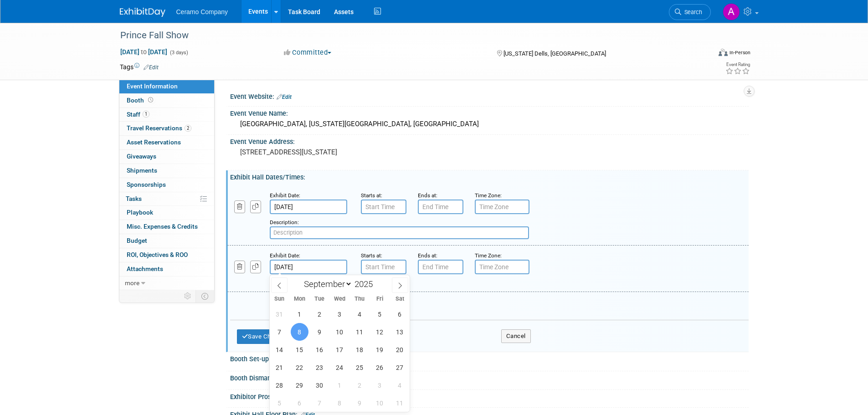 The image size is (868, 415). Describe the element at coordinates (142, 156) in the screenshot. I see `span: Giveaways` at that location.